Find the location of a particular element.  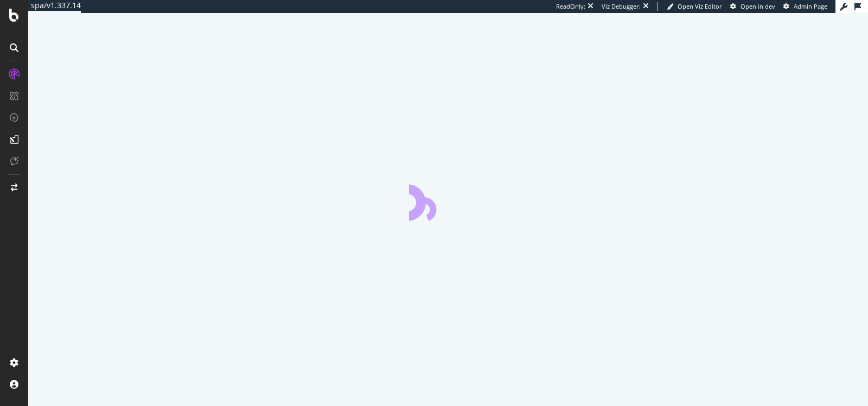

div: ReadOnly: is located at coordinates (570, 7).